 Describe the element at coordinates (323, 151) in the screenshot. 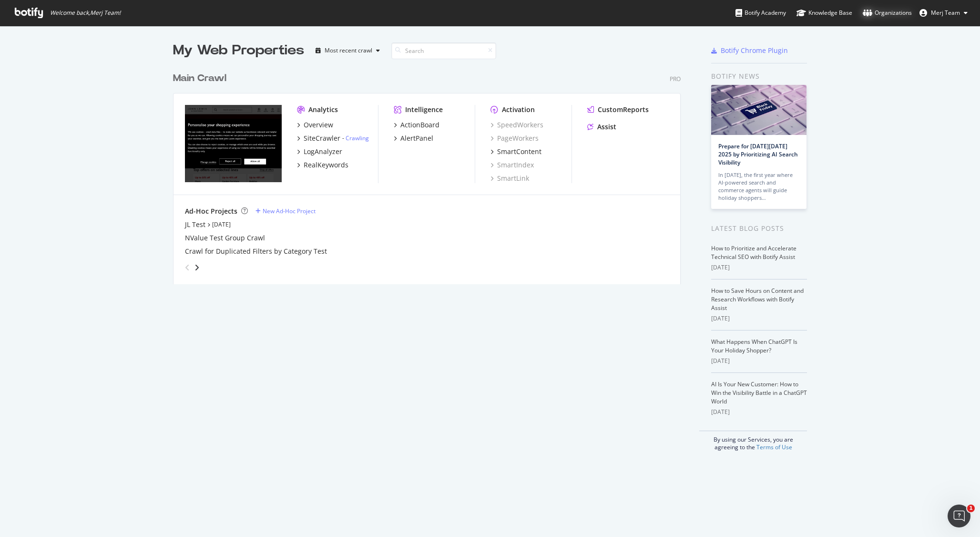

I see `div: LogAnalyzer` at that location.